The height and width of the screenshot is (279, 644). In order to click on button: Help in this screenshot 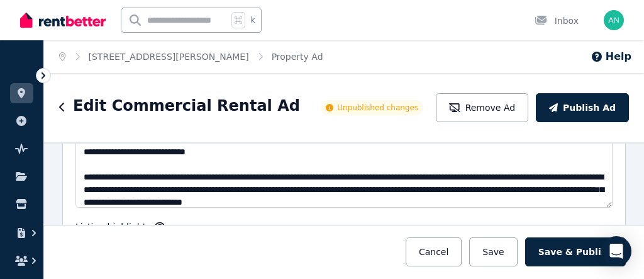, I will do `click(611, 56)`.